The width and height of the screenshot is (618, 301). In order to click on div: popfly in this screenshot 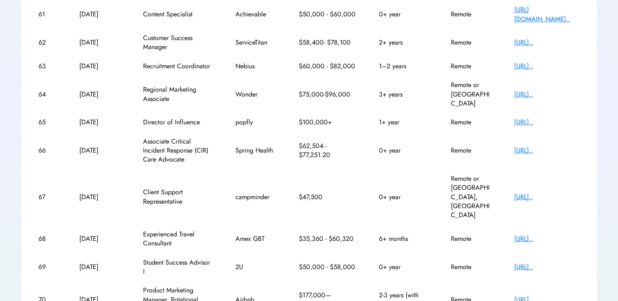, I will do `click(256, 122)`.